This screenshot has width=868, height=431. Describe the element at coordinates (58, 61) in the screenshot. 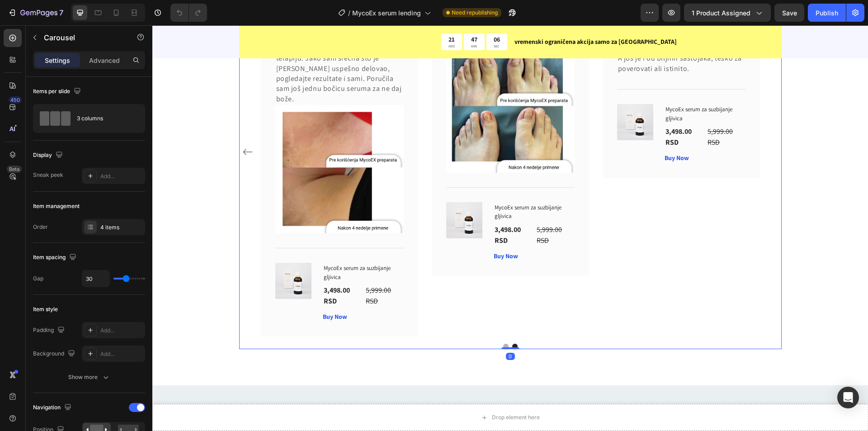

I see `p: Settings` at that location.